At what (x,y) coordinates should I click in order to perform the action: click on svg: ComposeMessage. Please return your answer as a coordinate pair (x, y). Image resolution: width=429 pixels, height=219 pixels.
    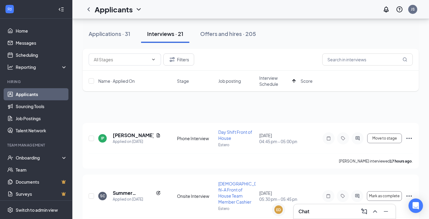
    Looking at the image, I should click on (364, 211).